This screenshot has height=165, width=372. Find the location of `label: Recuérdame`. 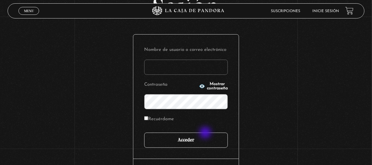

label: Recuérdame is located at coordinates (159, 119).